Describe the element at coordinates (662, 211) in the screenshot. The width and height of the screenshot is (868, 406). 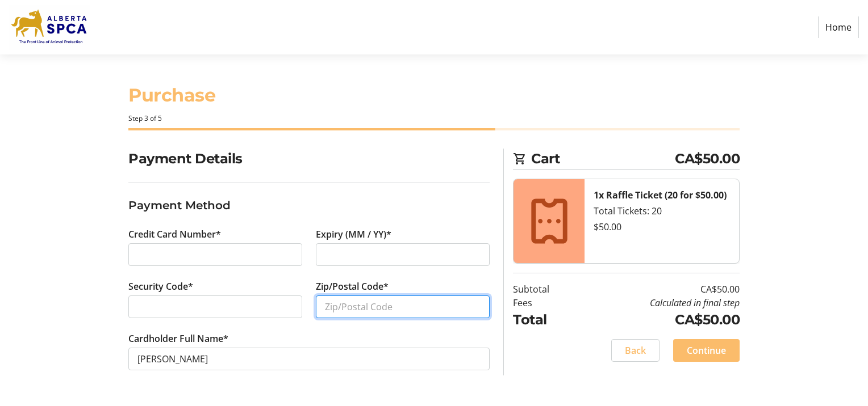
I see `div: Total Tickets: 20` at that location.